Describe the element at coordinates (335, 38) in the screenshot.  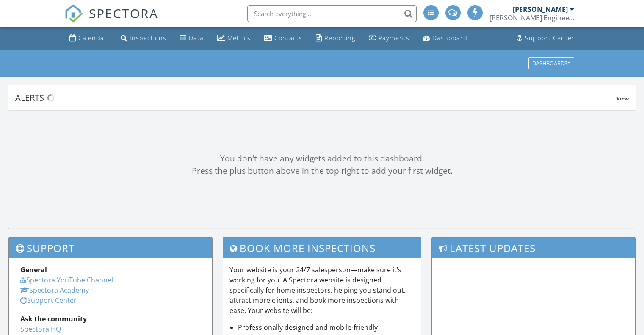
I see `a: Reporting` at that location.